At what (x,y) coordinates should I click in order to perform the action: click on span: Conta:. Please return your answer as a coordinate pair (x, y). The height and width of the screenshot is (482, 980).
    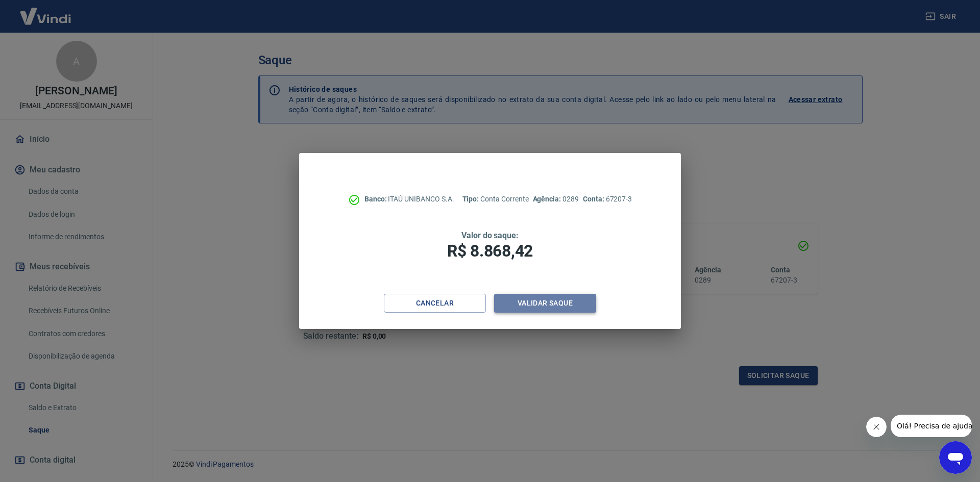
    Looking at the image, I should click on (594, 199).